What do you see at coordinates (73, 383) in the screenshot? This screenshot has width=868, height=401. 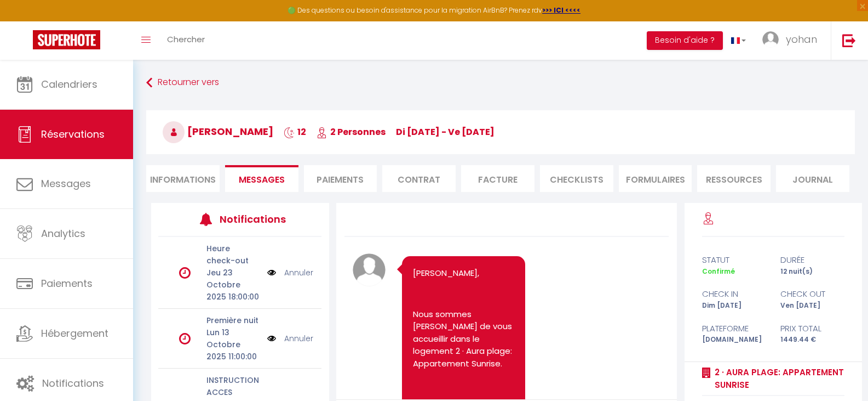 I see `span: Notifications` at bounding box center [73, 383].